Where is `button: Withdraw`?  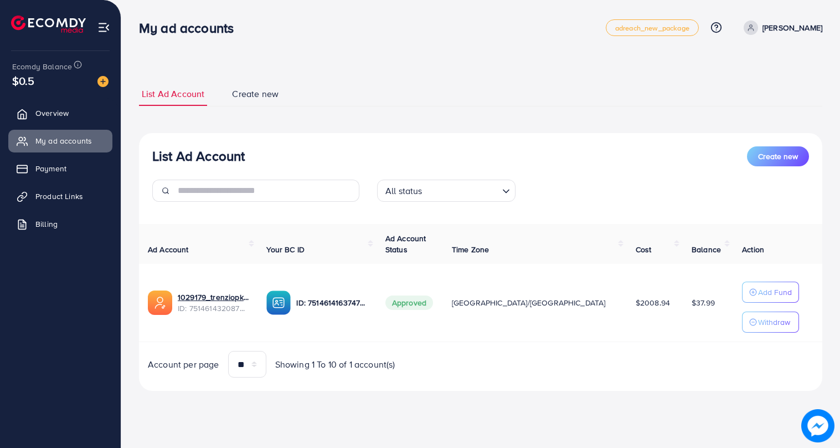 button: Withdraw is located at coordinates (770, 322).